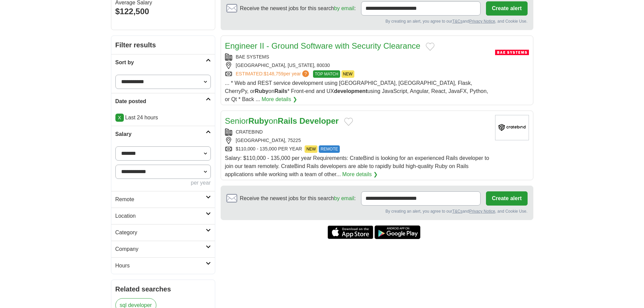 Image resolution: width=644 pixels, height=308 pixels. I want to click on div: CRATEBIND, so click(358, 132).